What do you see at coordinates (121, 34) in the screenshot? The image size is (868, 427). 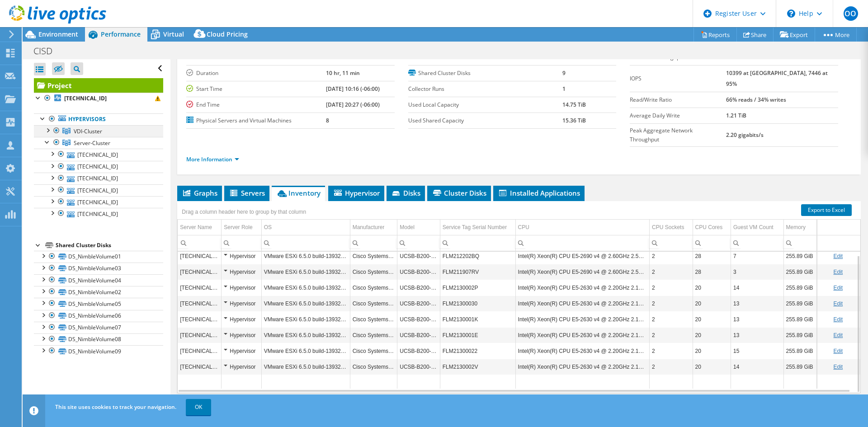 I see `span: Performance` at bounding box center [121, 34].